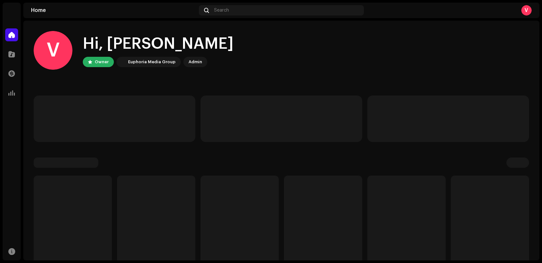  Describe the element at coordinates (152, 62) in the screenshot. I see `div: Euphoria Media Group` at that location.